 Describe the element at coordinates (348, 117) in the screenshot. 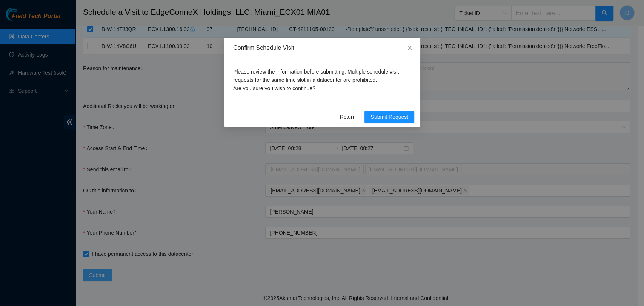

I see `span: Return` at that location.